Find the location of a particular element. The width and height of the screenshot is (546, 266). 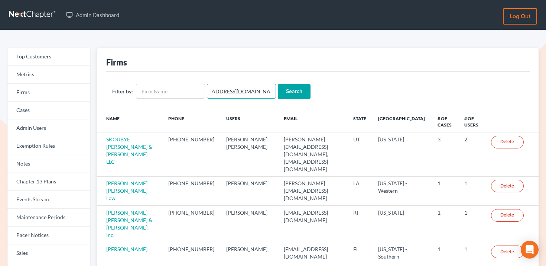

th: State is located at coordinates (360, 121).